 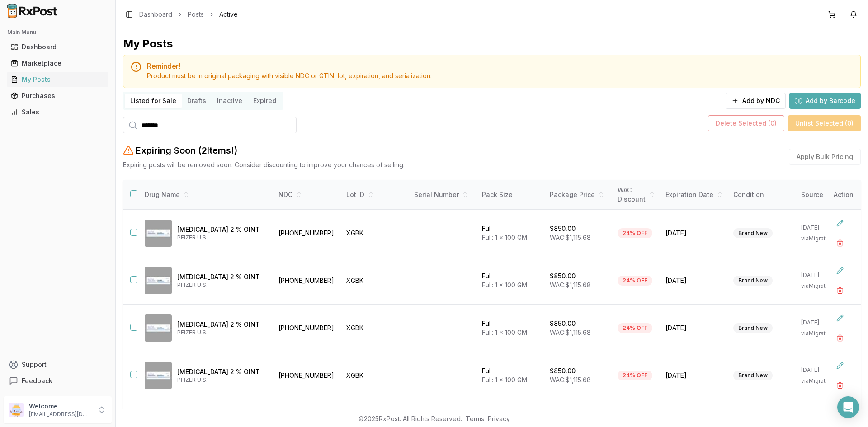 What do you see at coordinates (636, 195) in the screenshot?
I see `div: WAC Discount` at bounding box center [636, 195].